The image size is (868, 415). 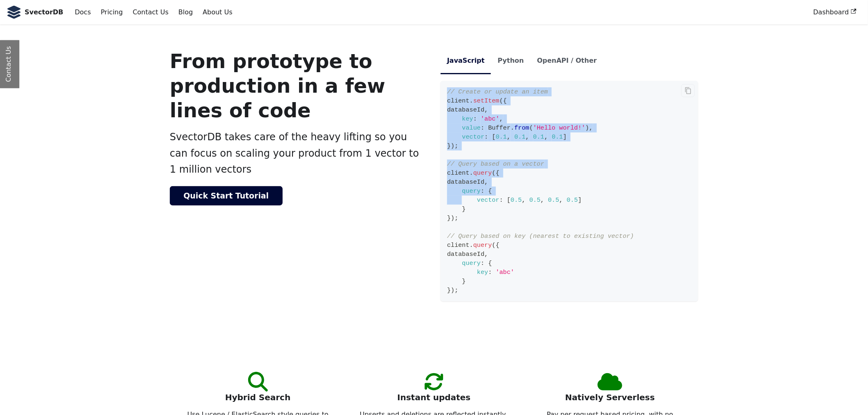 I want to click on a: Contact Us, so click(x=150, y=12).